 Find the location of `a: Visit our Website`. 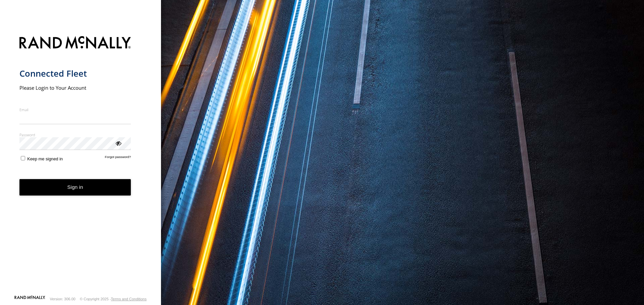

a: Visit our Website is located at coordinates (30, 299).